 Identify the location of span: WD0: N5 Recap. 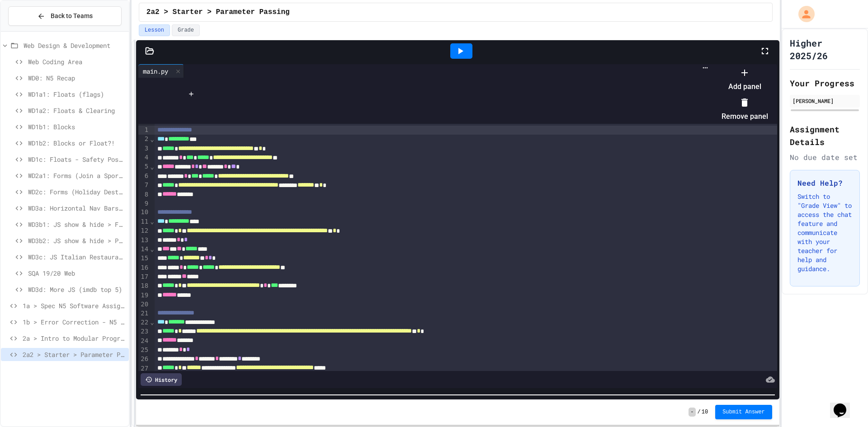
(76, 78).